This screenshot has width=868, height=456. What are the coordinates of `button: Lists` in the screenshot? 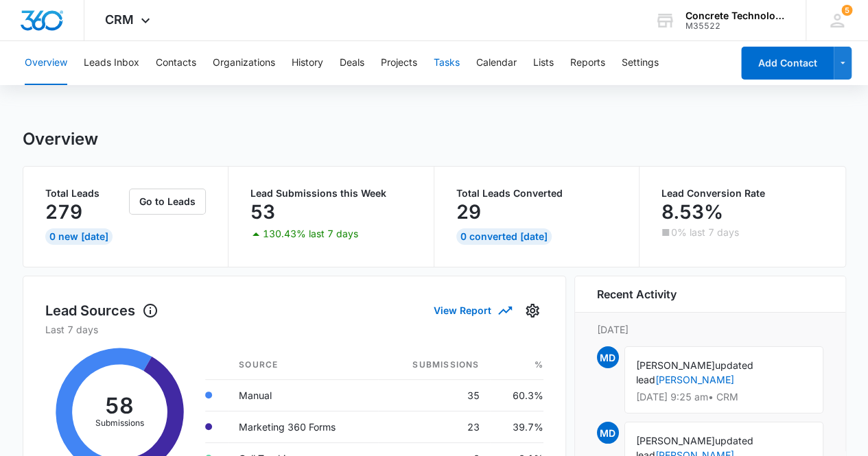 It's located at (543, 63).